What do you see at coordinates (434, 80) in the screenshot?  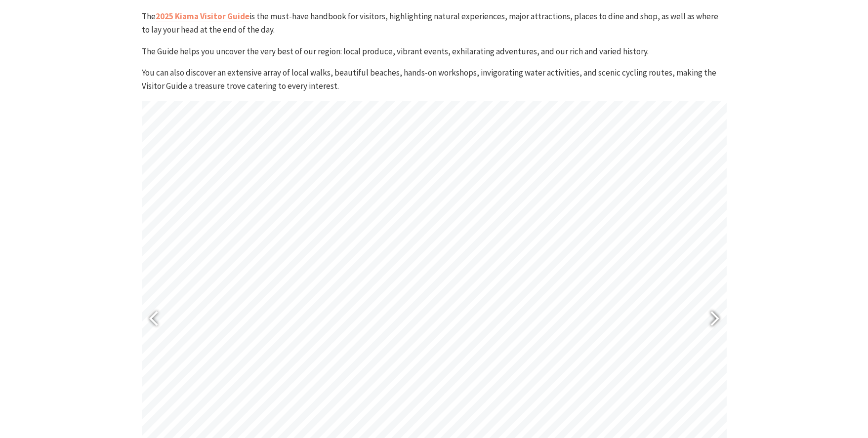 I see `p: You can also discover an extensive array of local walks, beautiful beaches, hands-on workshops, i...` at bounding box center [434, 80].